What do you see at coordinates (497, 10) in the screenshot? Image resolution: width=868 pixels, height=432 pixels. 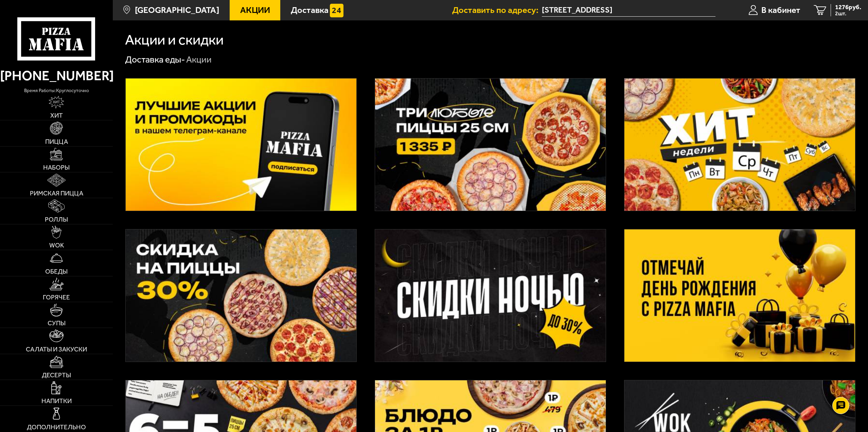 I see `span: Доставить по адресу:` at bounding box center [497, 10].